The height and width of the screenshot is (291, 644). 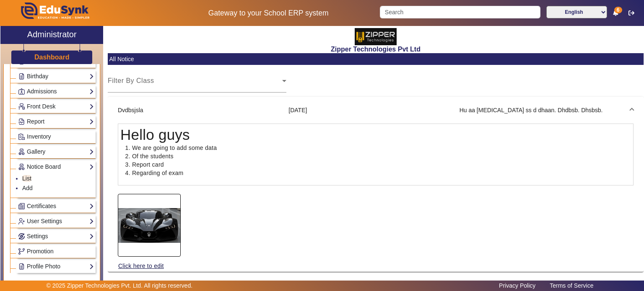 What do you see at coordinates (376, 37) in the screenshot?
I see `img: 36227e3f-cbf6-4043-b8fc-b5c5f2957d0a` at bounding box center [376, 37].